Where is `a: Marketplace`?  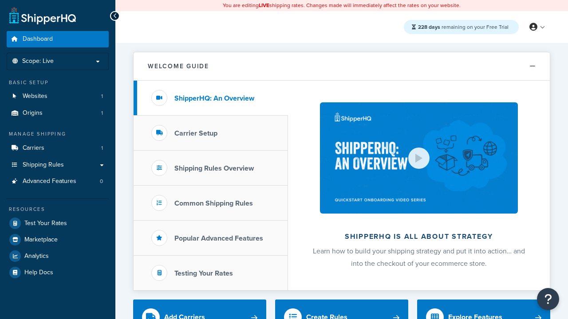 a: Marketplace is located at coordinates (58, 240).